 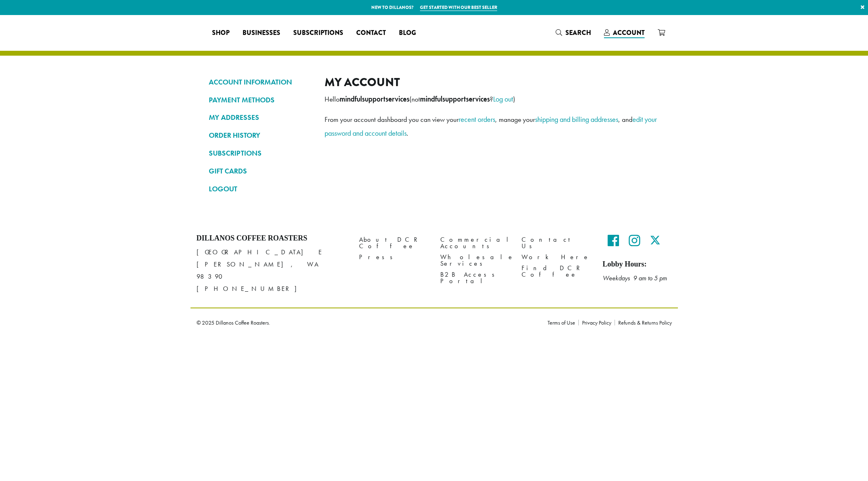 What do you see at coordinates (261, 135) in the screenshot?
I see `a: ORDER HISTORY` at bounding box center [261, 135].